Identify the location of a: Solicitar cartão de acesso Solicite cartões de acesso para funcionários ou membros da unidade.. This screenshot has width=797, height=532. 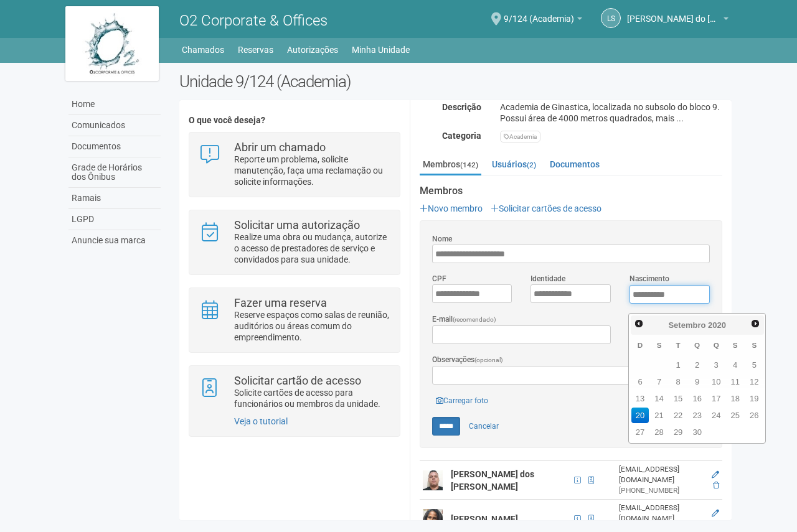
(294, 392).